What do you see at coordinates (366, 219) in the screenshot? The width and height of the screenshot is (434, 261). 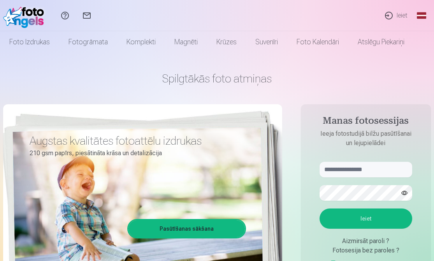 I see `button: Ieiet` at bounding box center [366, 219].